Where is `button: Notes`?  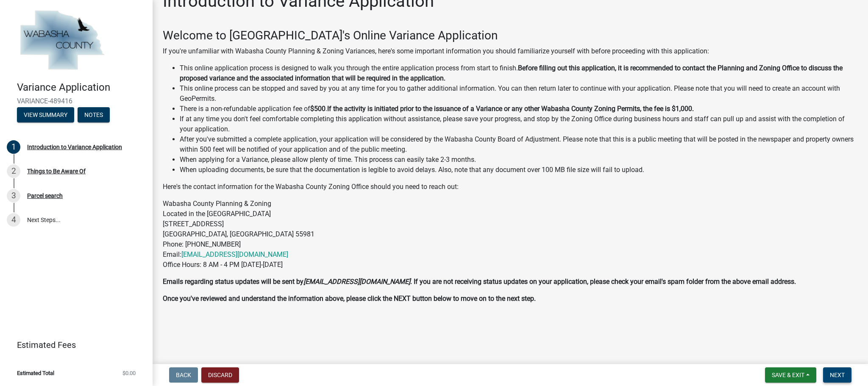 button: Notes is located at coordinates (94, 115).